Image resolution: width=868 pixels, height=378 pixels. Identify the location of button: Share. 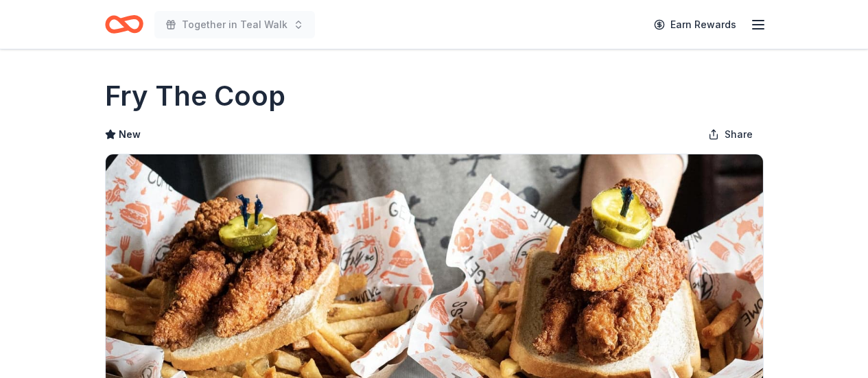
(731, 135).